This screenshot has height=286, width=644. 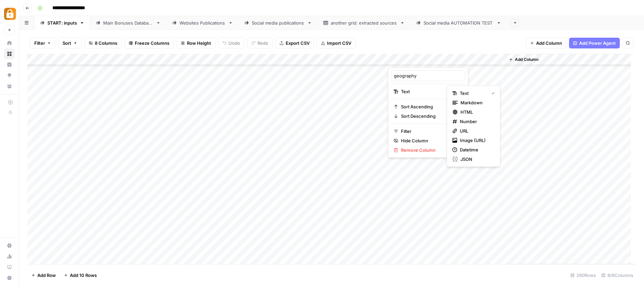 What do you see at coordinates (524, 59) in the screenshot?
I see `button: Add Column` at bounding box center [524, 59].